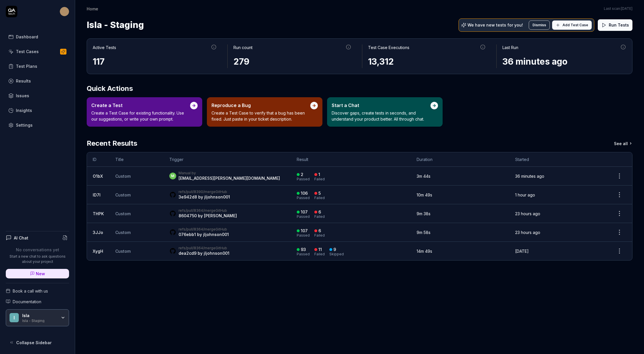  Describe the element at coordinates (303, 250) in the screenshot. I see `div: 93` at that location.